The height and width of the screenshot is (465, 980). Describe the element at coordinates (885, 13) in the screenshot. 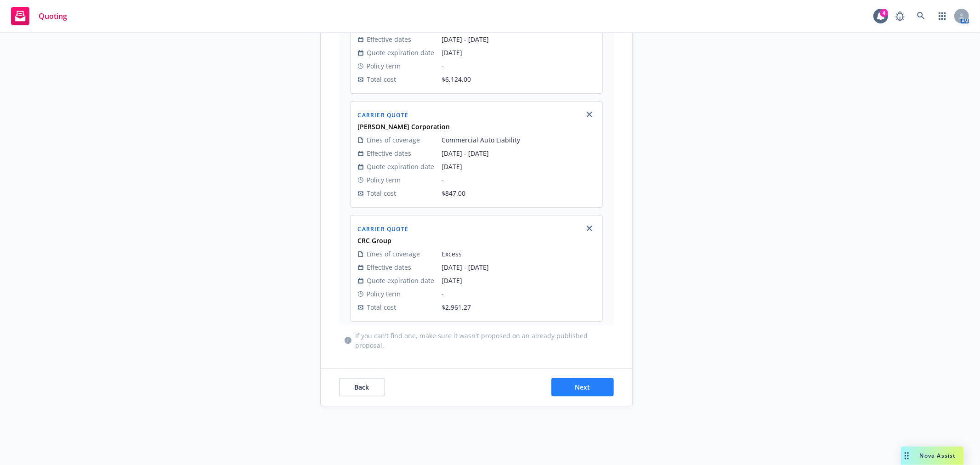

I see `div: 4` at that location.